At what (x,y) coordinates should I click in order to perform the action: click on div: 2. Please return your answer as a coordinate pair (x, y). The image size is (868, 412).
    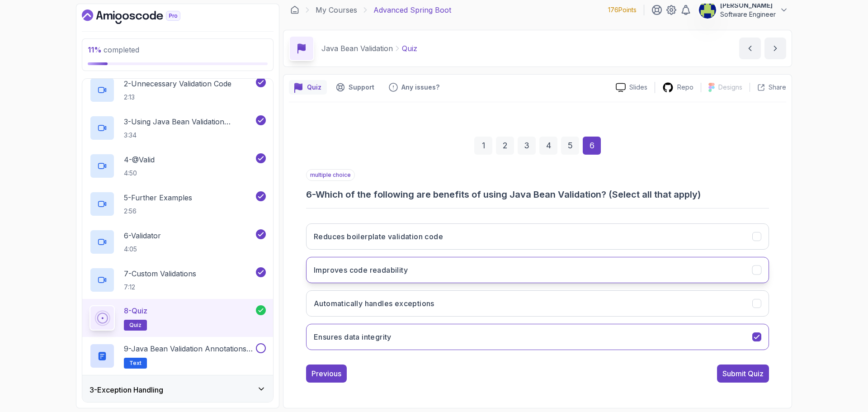
    Looking at the image, I should click on (505, 146).